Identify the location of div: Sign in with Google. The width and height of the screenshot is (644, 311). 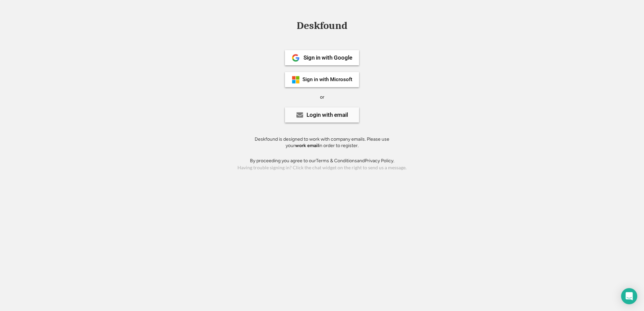
(328, 58).